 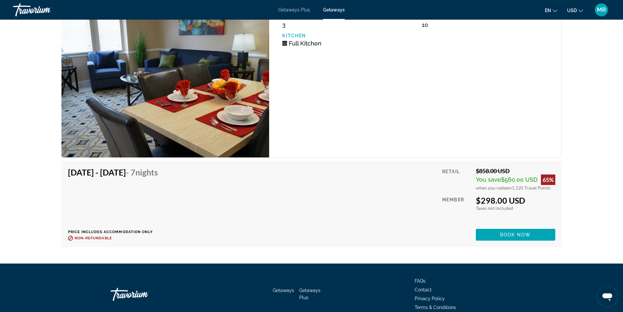 What do you see at coordinates (494, 188) in the screenshot?
I see `span: when you redeem` at bounding box center [494, 188].